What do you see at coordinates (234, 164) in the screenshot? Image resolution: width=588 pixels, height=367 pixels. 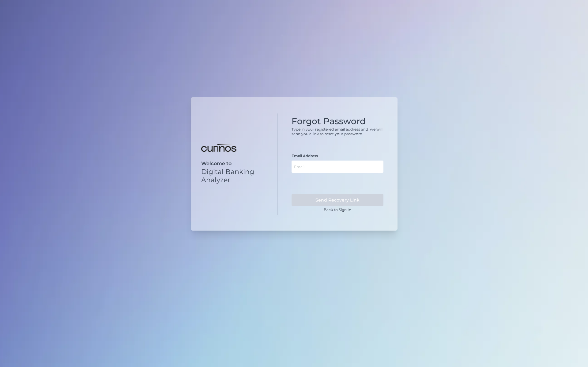 I see `p: Welcome to` at bounding box center [234, 164].